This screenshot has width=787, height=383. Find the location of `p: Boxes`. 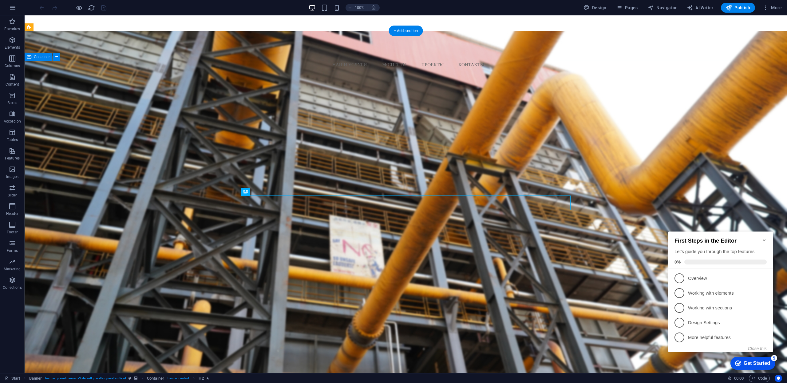

p: Boxes is located at coordinates (12, 103).